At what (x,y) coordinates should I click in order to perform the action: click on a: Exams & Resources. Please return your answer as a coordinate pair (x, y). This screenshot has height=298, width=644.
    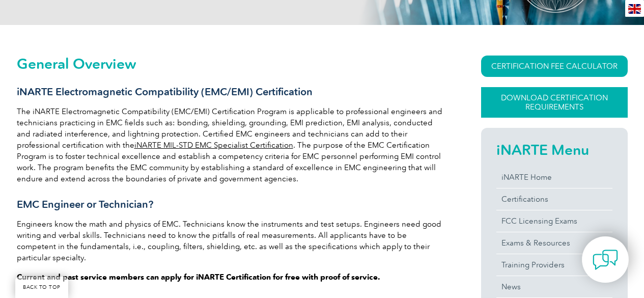
    Looking at the image, I should click on (554, 243).